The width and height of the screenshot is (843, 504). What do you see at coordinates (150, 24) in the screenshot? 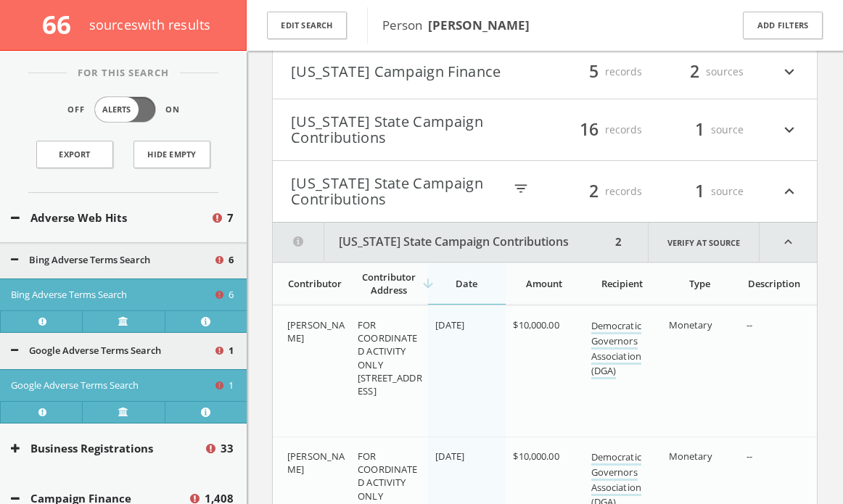
I see `span: source s with results` at bounding box center [150, 24].